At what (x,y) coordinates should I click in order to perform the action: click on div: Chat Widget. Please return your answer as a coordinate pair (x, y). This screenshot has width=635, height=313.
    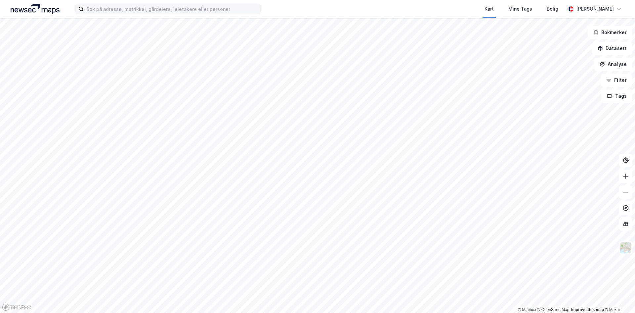
    Looking at the image, I should click on (619, 297).